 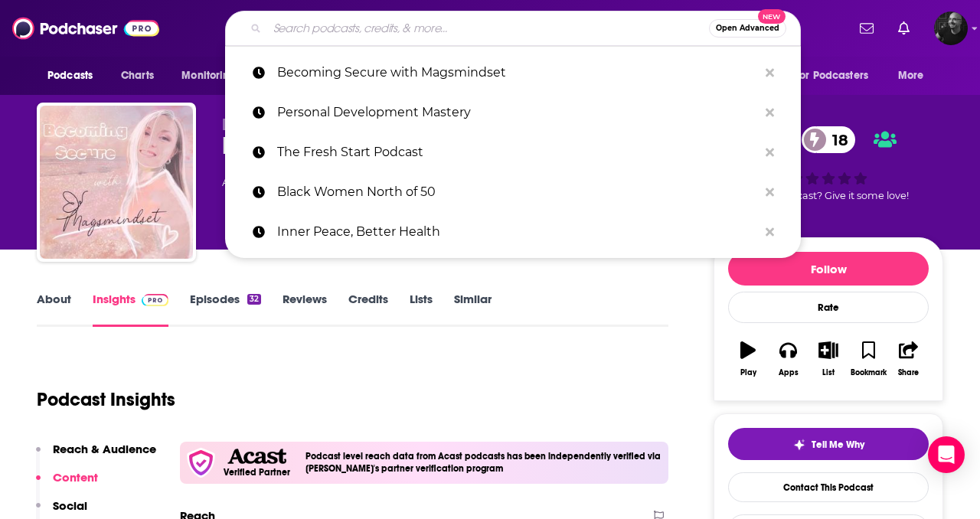 I want to click on span: 18, so click(x=836, y=139).